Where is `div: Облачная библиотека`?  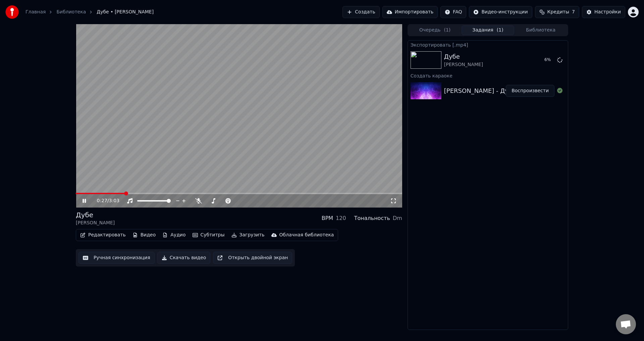
div: Облачная библиотека is located at coordinates (307, 235).